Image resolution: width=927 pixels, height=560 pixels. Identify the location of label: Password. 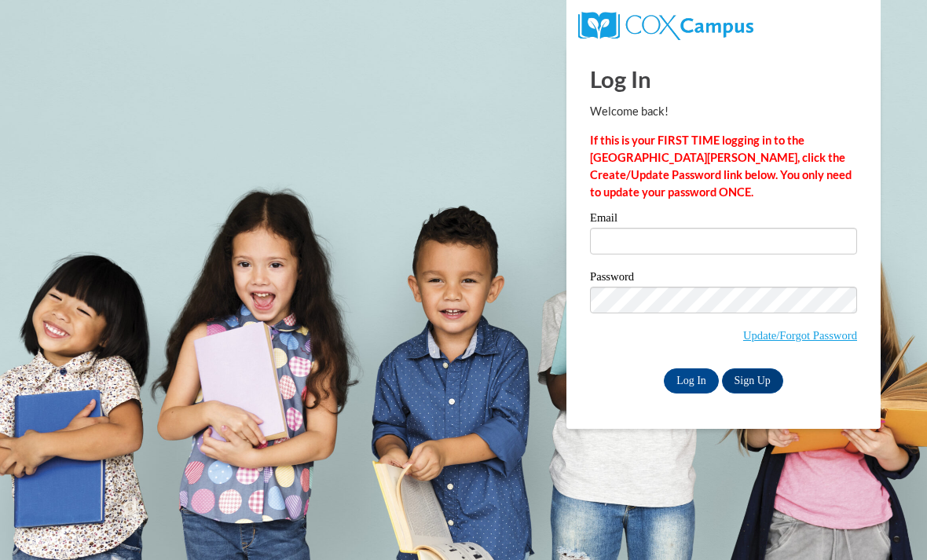
(723, 279).